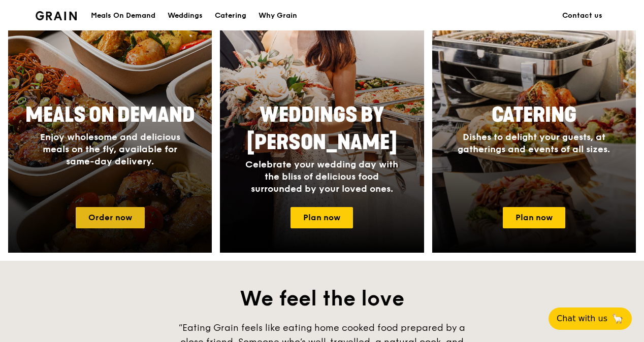 This screenshot has width=644, height=342. What do you see at coordinates (582, 319) in the screenshot?
I see `span: Chat with us` at bounding box center [582, 319].